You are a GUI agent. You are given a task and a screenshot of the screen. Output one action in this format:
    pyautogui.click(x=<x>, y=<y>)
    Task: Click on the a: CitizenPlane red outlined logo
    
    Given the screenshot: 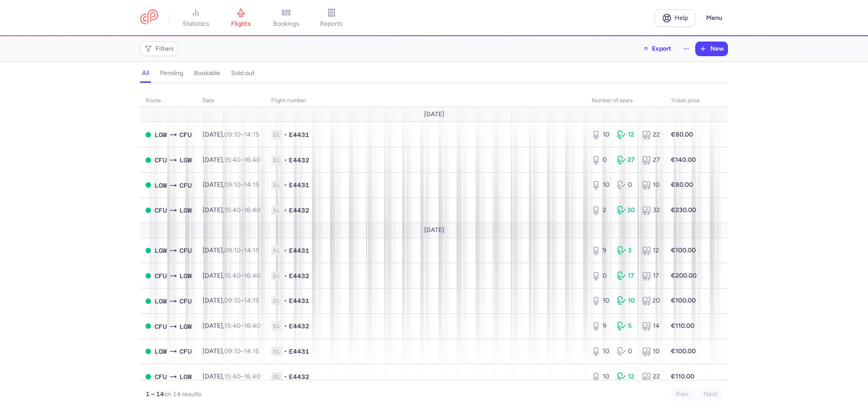 What is the action you would take?
    pyautogui.click(x=149, y=18)
    